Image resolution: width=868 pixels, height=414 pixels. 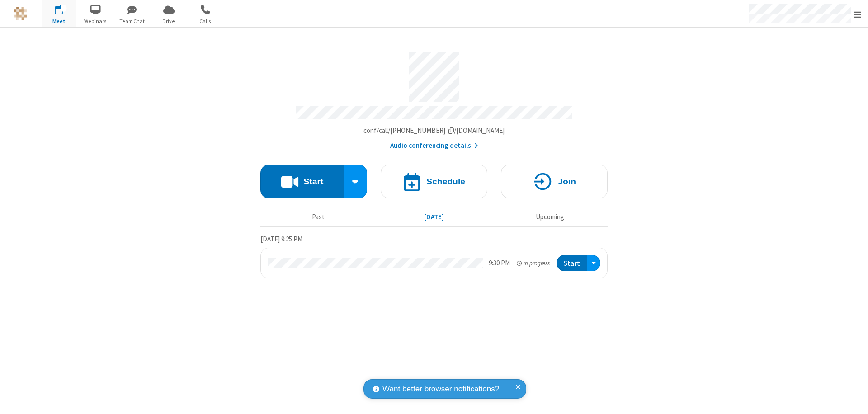 What do you see at coordinates (169, 21) in the screenshot?
I see `span: Drive` at bounding box center [169, 21].